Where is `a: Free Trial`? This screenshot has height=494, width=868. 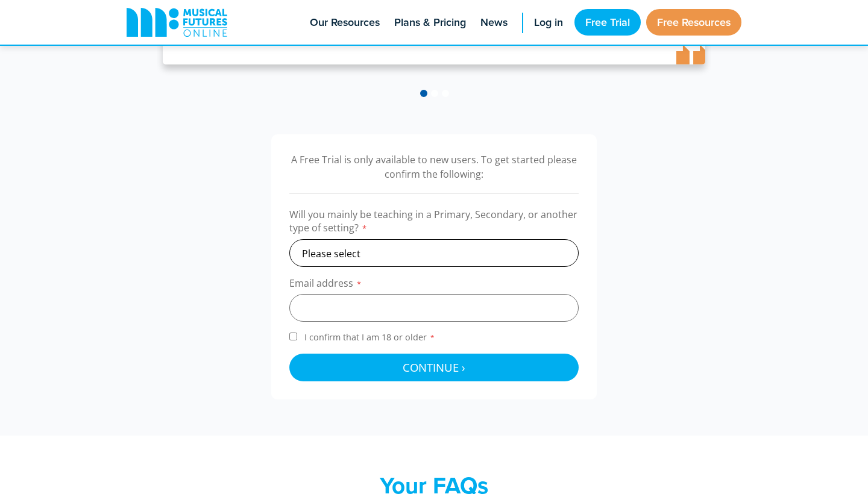 a: Free Trial is located at coordinates (607, 23).